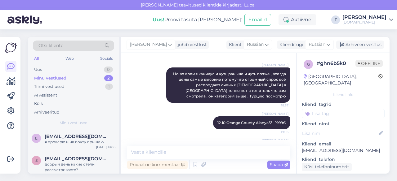  Describe the element at coordinates (109, 78) in the screenshot. I see `div: 2` at that location.